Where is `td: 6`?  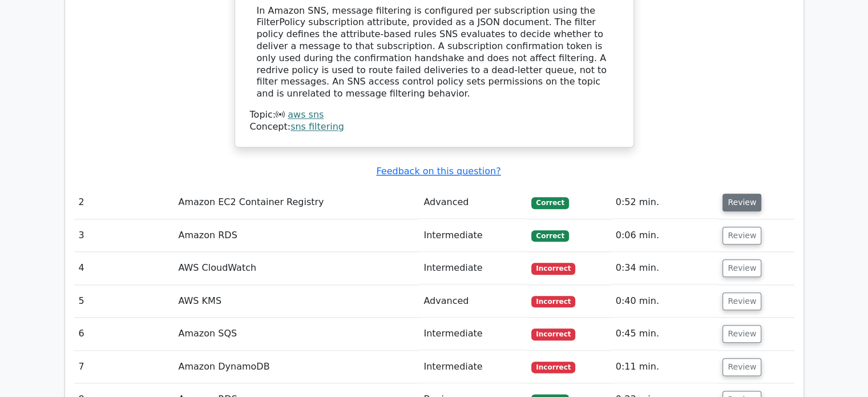
td: 6 is located at coordinates (124, 334).